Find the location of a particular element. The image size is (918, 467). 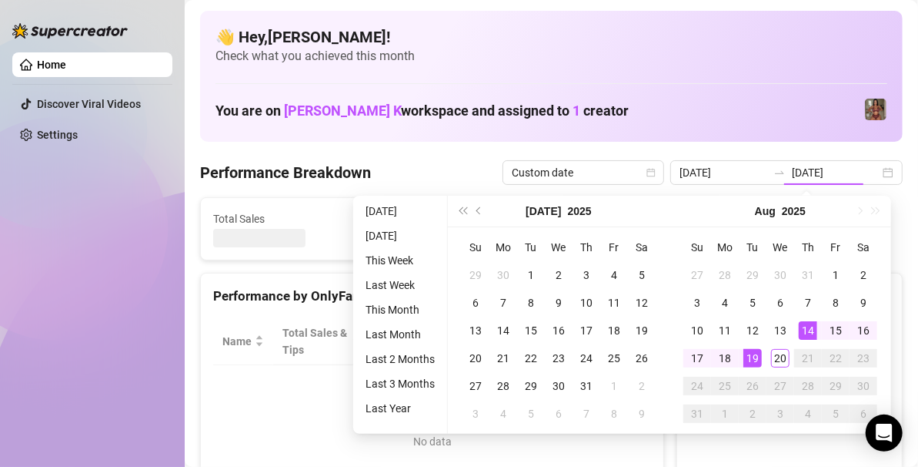

div: Open Intercom Messenger is located at coordinates (885, 433).